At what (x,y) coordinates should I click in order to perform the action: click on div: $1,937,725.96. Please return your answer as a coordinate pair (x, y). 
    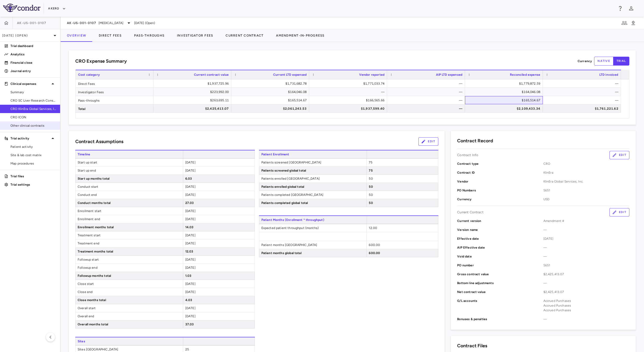
    Looking at the image, I should click on (194, 84).